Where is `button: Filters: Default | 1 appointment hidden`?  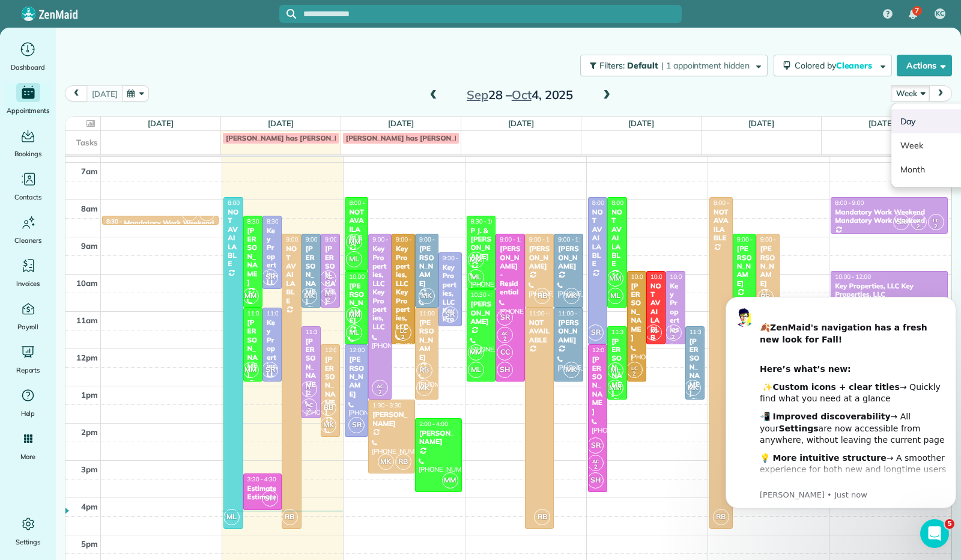 button: Filters: Default | 1 appointment hidden is located at coordinates (673, 66).